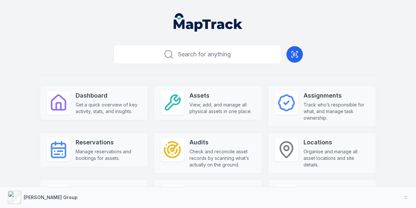 Image resolution: width=416 pixels, height=208 pixels. What do you see at coordinates (222, 158) in the screenshot?
I see `span: Check and reconcile asset records by scanning what’s actually on the ground.` at bounding box center [222, 158].